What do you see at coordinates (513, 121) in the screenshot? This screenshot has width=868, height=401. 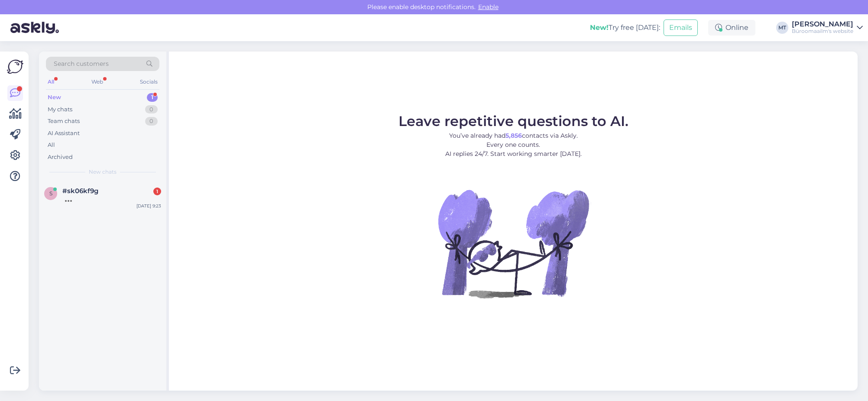 I see `span: Leave repetitive questions to AI.` at bounding box center [513, 121].